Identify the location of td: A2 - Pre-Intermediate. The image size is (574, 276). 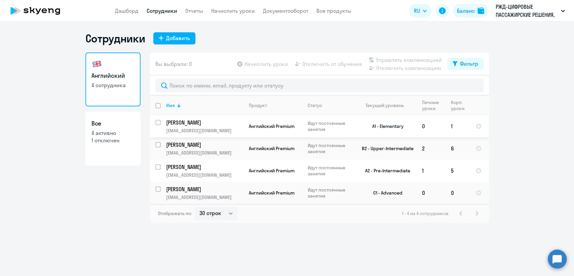
(385, 170).